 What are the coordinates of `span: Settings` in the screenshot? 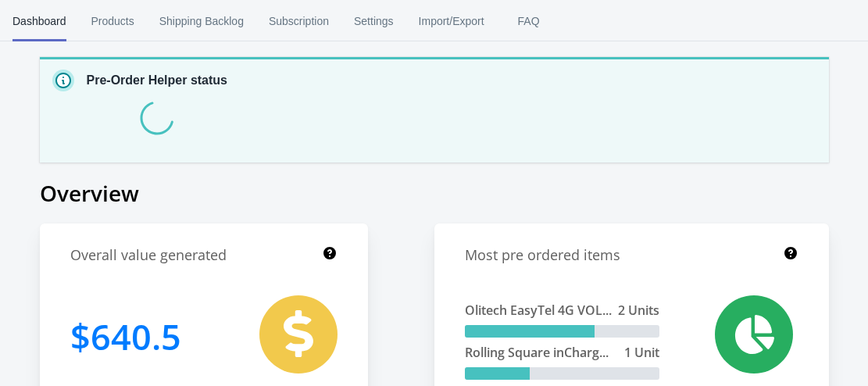 It's located at (373, 21).